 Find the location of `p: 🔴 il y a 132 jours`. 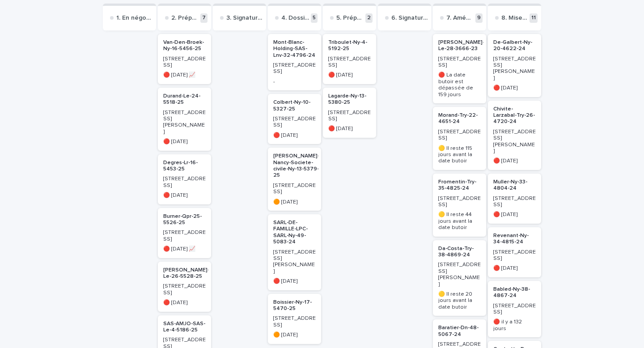

p: 🔴 il y a 132 jours is located at coordinates (515, 325).